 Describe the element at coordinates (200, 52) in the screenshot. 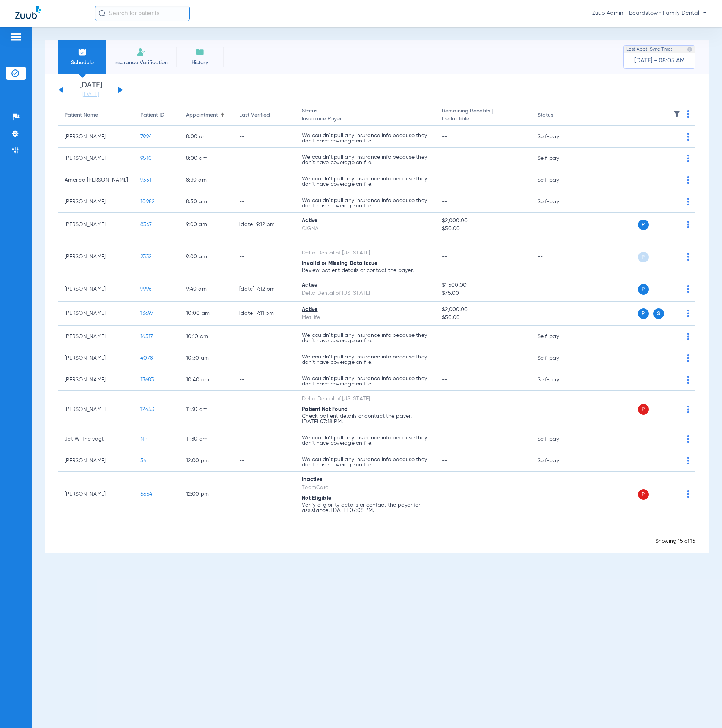

I see `img: History` at that location.